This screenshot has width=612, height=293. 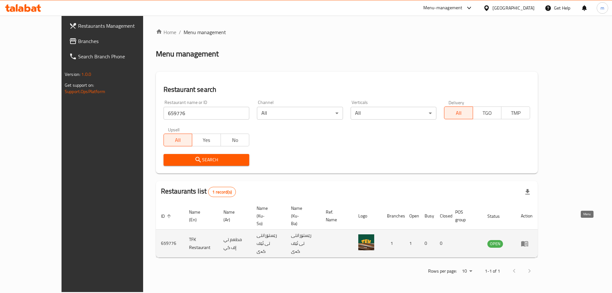 I want to click on span: Get support on:, so click(x=79, y=85).